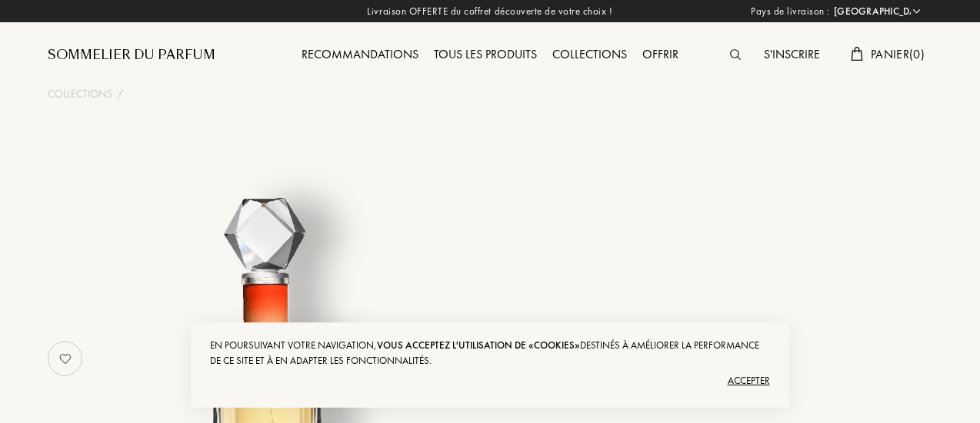 The height and width of the screenshot is (423, 980). What do you see at coordinates (490, 353) in the screenshot?
I see `div: En poursuivant votre navigation, destinés à améliorer la performance de ce site et à en adapter l...` at bounding box center [490, 353].